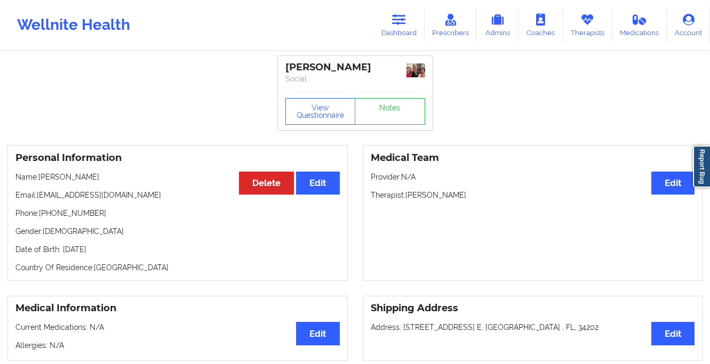 The image size is (710, 364). What do you see at coordinates (688, 25) in the screenshot?
I see `a: Account` at bounding box center [688, 25].